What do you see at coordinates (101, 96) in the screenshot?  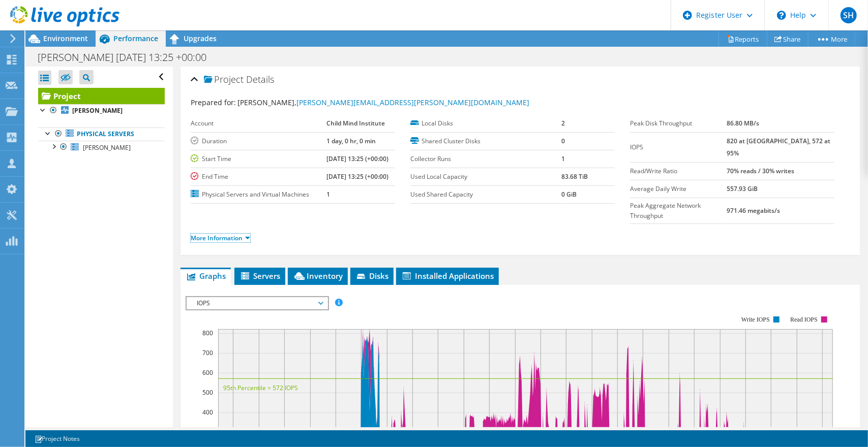 I see `a: Project` at bounding box center [101, 96].